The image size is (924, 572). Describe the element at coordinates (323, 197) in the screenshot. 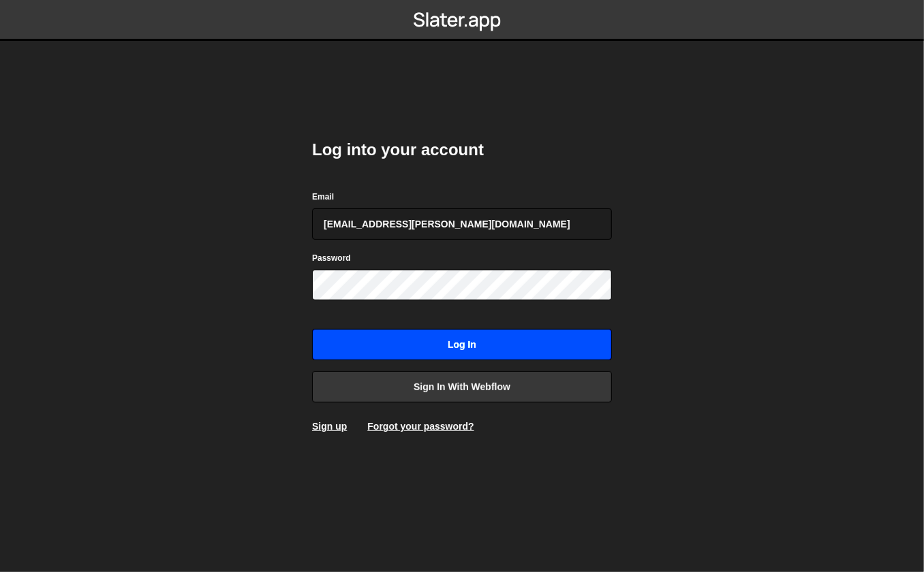

I see `label: Email` at that location.